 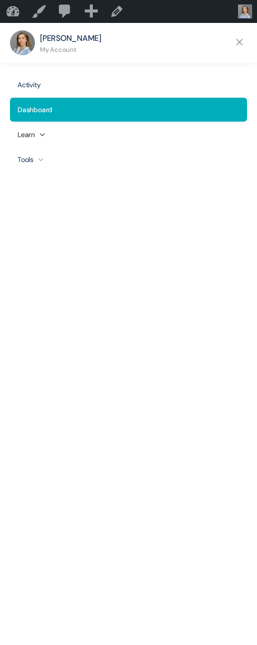 I want to click on a: Activity, so click(x=128, y=85).